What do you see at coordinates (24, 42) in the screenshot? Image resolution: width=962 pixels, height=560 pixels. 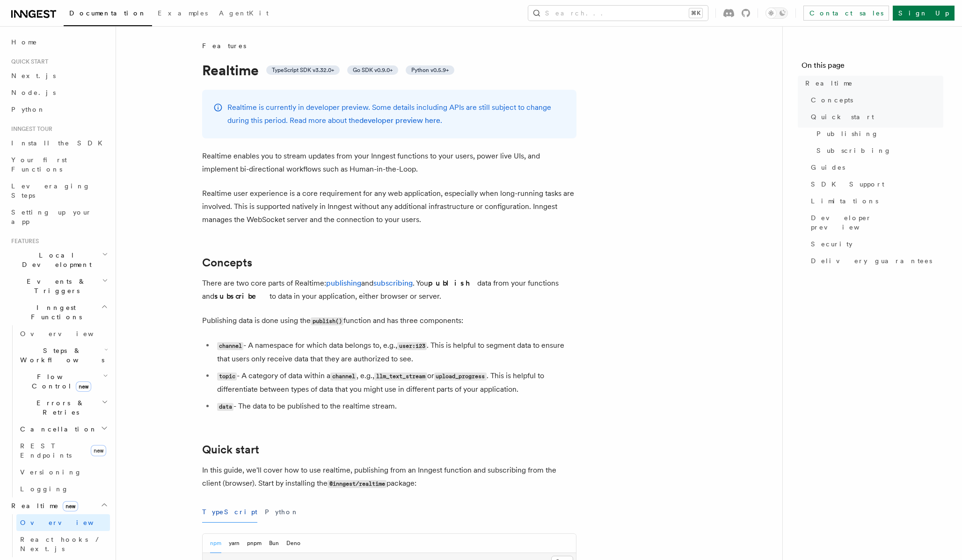 I see `span: Home` at bounding box center [24, 42].